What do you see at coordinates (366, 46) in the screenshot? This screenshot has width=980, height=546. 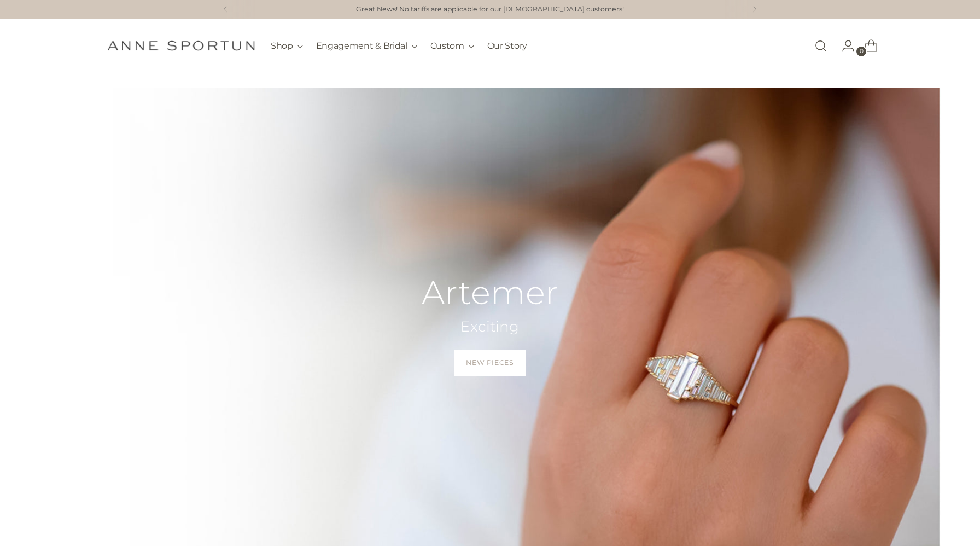 I see `button: Engagement & Bridal` at bounding box center [366, 46].